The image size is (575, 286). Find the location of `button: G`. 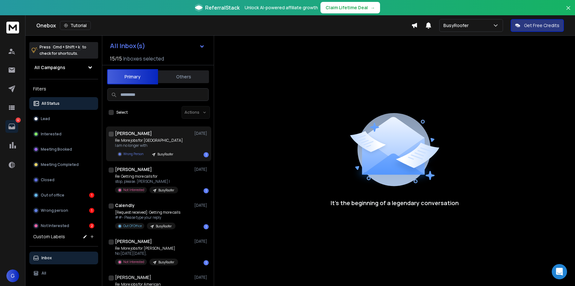

button: G is located at coordinates (13, 276).